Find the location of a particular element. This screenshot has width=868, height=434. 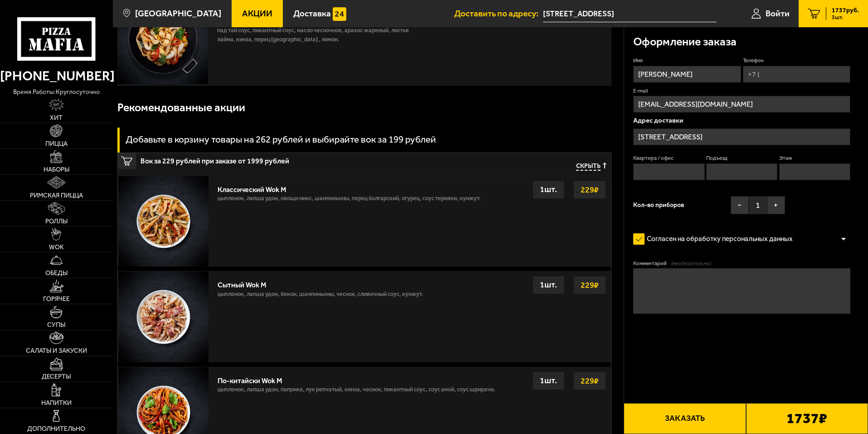

span: Обеды is located at coordinates (56, 273).